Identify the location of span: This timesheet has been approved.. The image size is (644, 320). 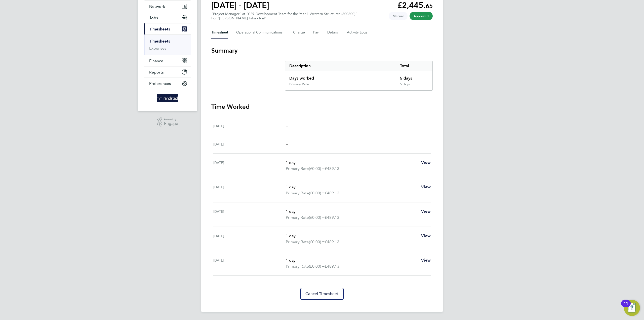
(421, 16).